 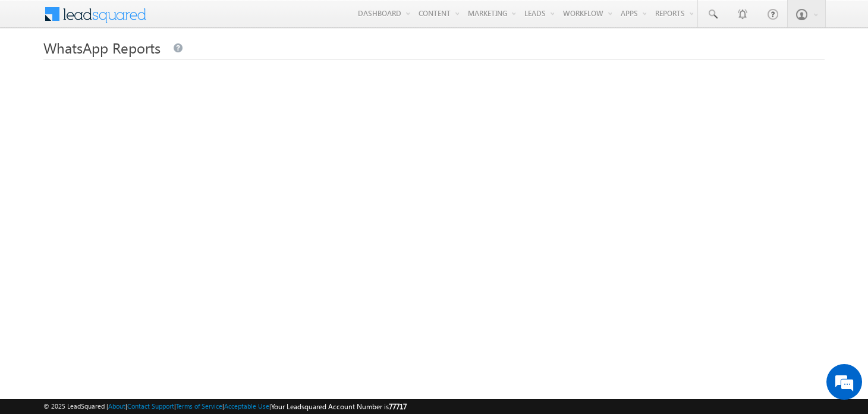 I want to click on span: Your Leadsquared Account Number is, so click(x=339, y=406).